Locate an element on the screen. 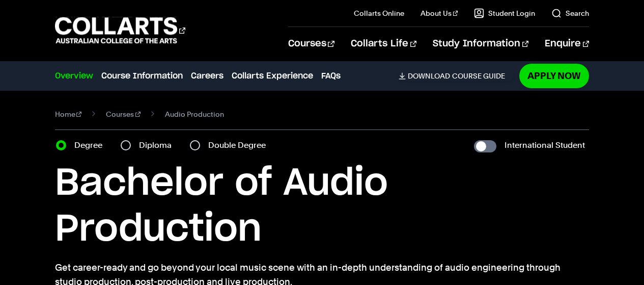 The height and width of the screenshot is (285, 644). a: Careers is located at coordinates (207, 76).